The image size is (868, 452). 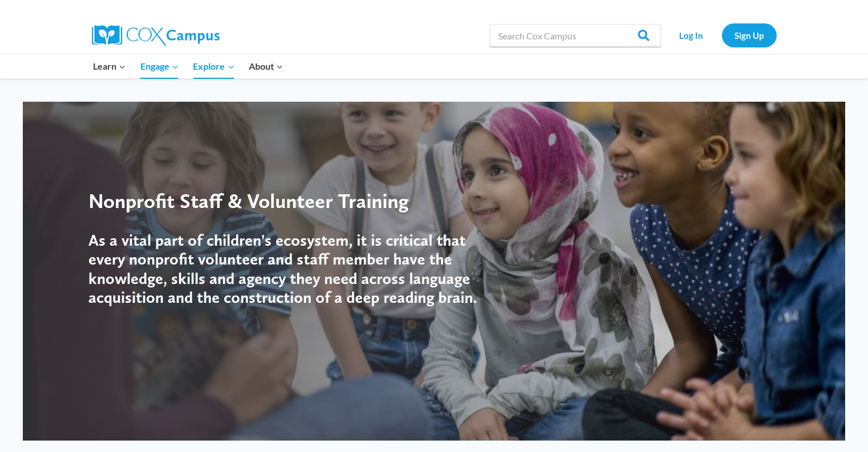 I want to click on span: Explore, so click(x=214, y=66).